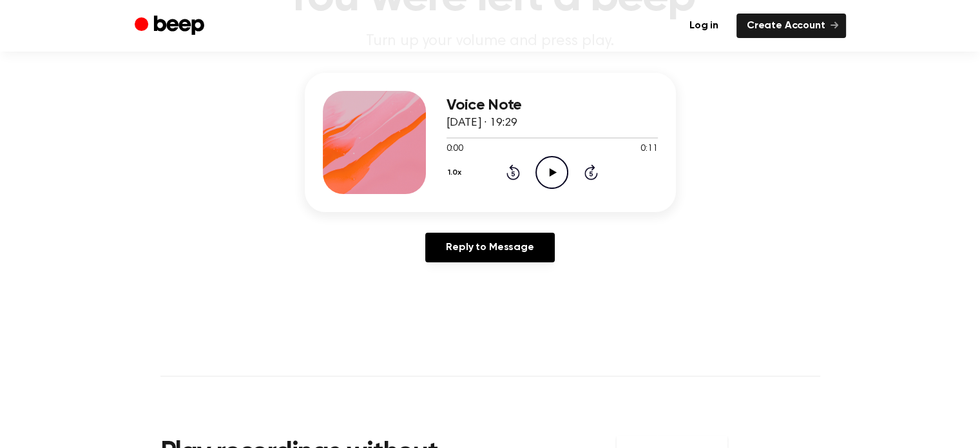  Describe the element at coordinates (648, 149) in the screenshot. I see `span: 0:11` at that location.